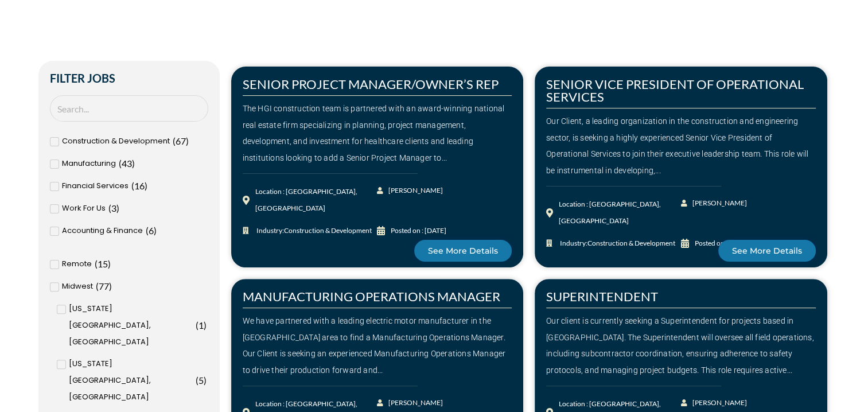  What do you see at coordinates (77, 264) in the screenshot?
I see `span: Remote` at bounding box center [77, 264].